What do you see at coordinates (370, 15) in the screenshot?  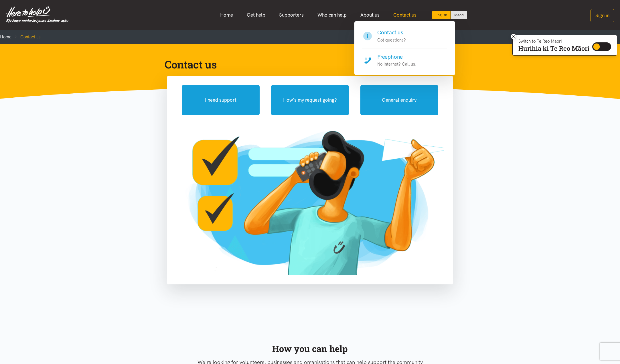 I see `a: About us` at bounding box center [370, 15].